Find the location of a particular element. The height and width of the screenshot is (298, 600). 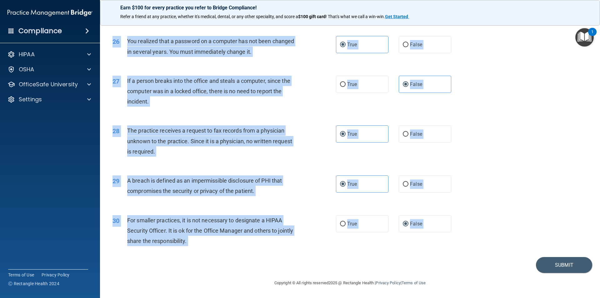

p: OfficeSafe University is located at coordinates (48, 84).